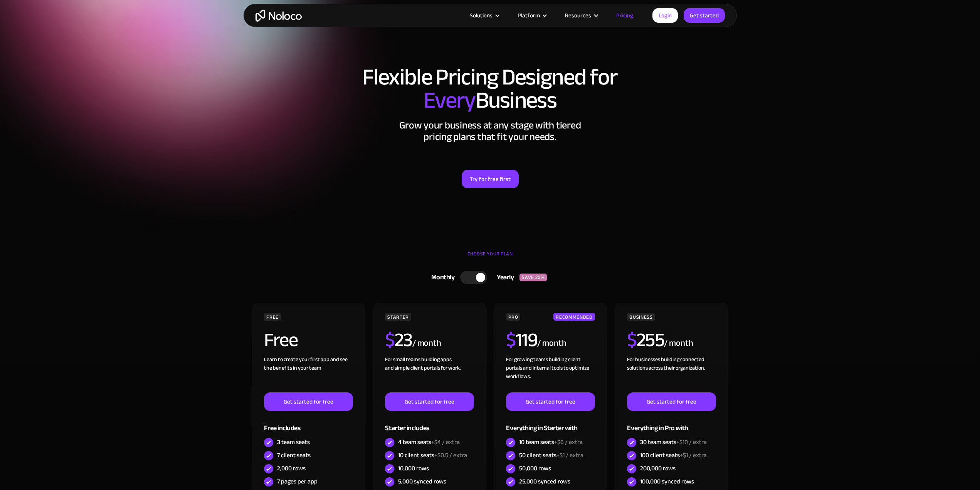 This screenshot has height=490, width=980. What do you see at coordinates (278, 16) in the screenshot?
I see `a: home` at bounding box center [278, 16].